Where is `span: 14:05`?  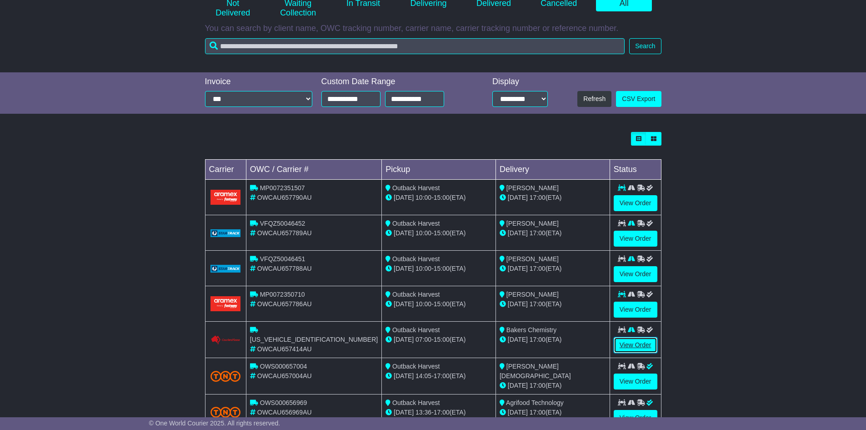
span: 14:05 is located at coordinates (423, 376).